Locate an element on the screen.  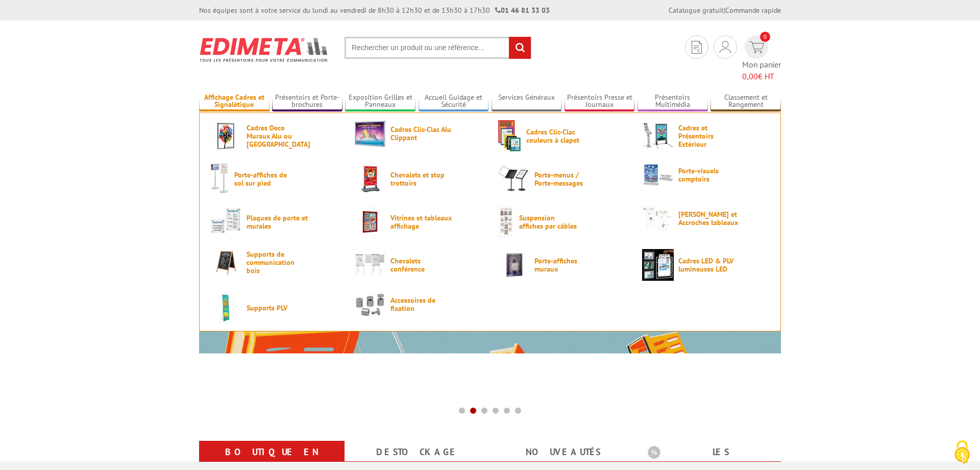
span: Cadres LED & PLV lumineuses LED is located at coordinates (710, 265).